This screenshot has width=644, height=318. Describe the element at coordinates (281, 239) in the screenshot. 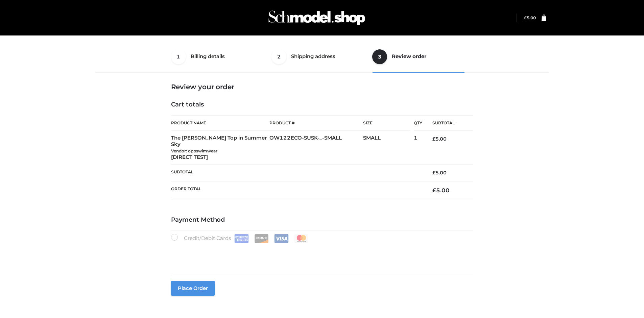

I see `img: Visa` at that location.